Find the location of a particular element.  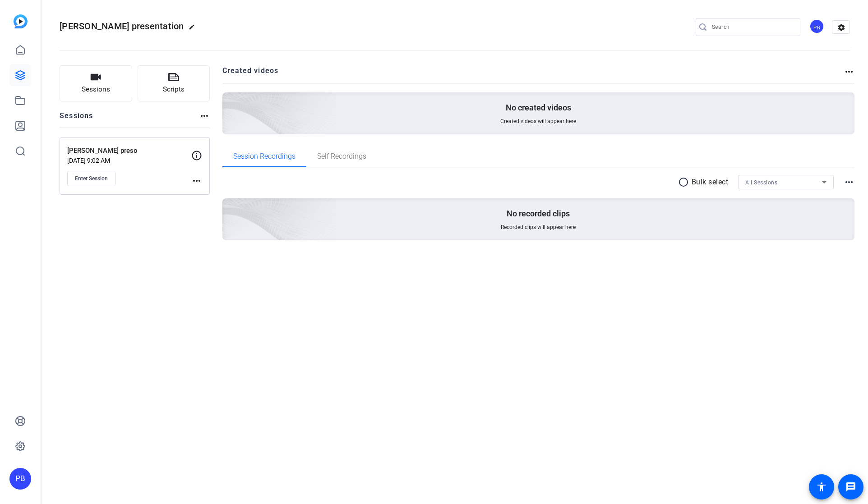

span: Enter Session is located at coordinates (91, 178).